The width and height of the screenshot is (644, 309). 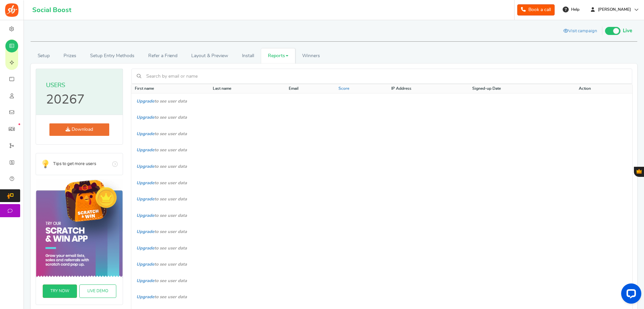 I want to click on a: Install, so click(x=248, y=56).